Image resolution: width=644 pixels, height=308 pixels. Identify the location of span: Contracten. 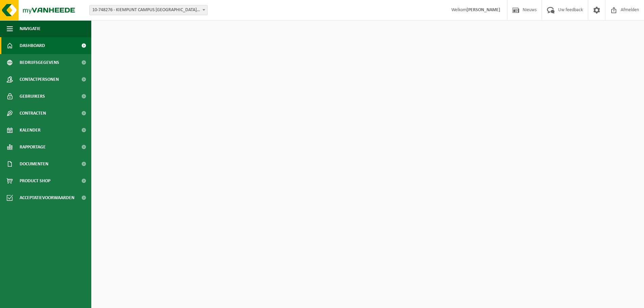
(33, 113).